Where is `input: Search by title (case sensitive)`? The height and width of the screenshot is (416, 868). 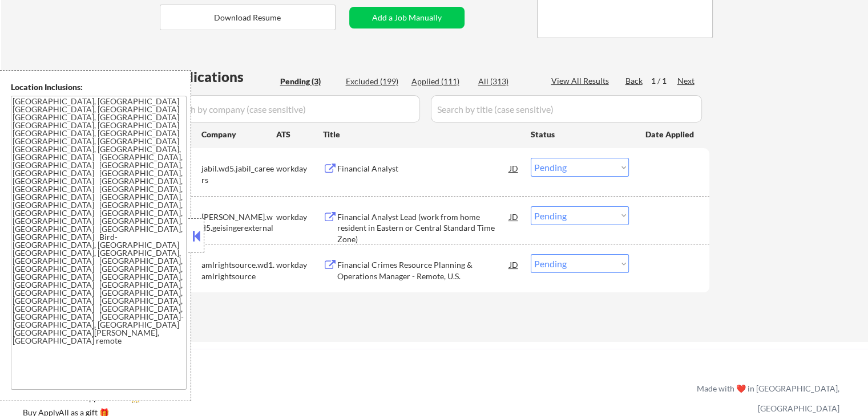 input: Search by title (case sensitive) is located at coordinates (566, 109).